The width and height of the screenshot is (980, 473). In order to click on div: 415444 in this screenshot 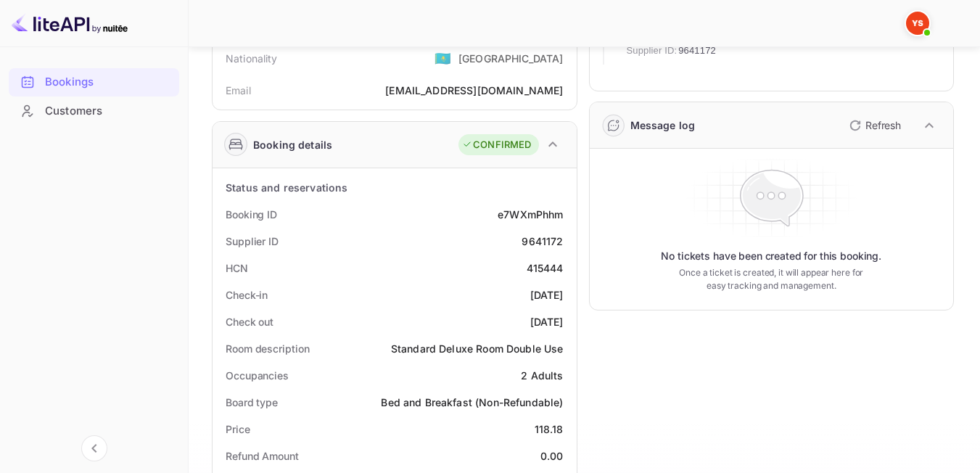, I will do `click(545, 268)`.